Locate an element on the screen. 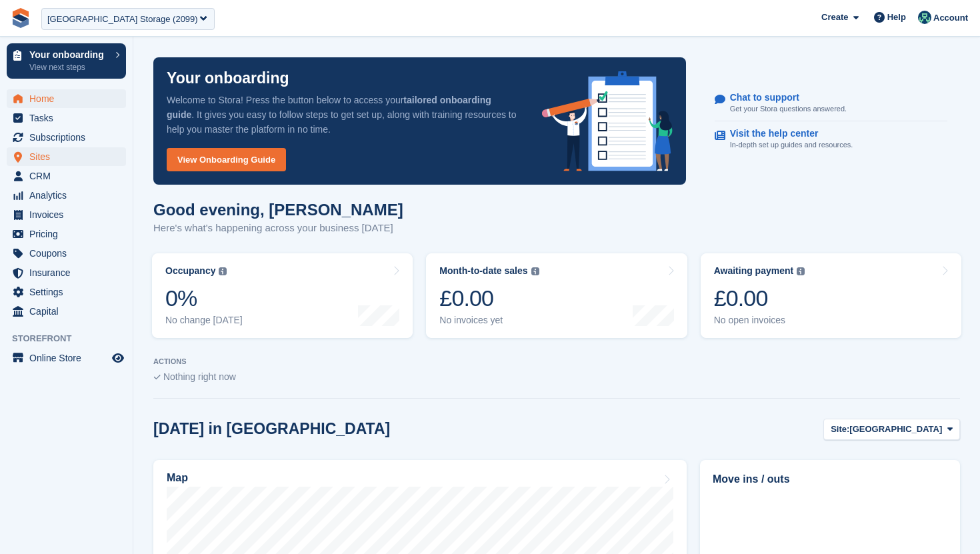 Image resolution: width=980 pixels, height=554 pixels. p: ACTIONS is located at coordinates (556, 361).